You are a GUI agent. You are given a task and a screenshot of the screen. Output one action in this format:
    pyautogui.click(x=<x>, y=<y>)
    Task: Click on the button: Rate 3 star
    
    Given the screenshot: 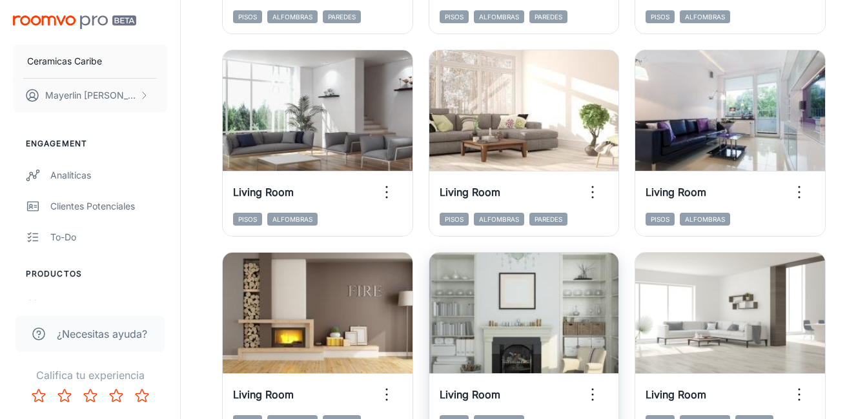 What is the action you would take?
    pyautogui.click(x=90, y=396)
    